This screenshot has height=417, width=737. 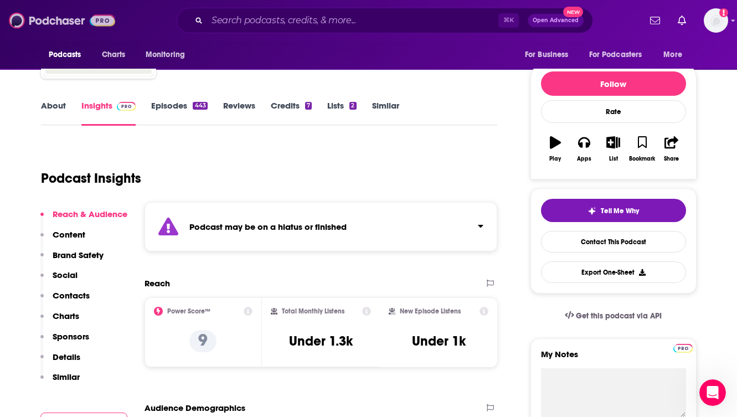 What do you see at coordinates (618, 316) in the screenshot?
I see `span: Get this podcast via API` at bounding box center [618, 316].